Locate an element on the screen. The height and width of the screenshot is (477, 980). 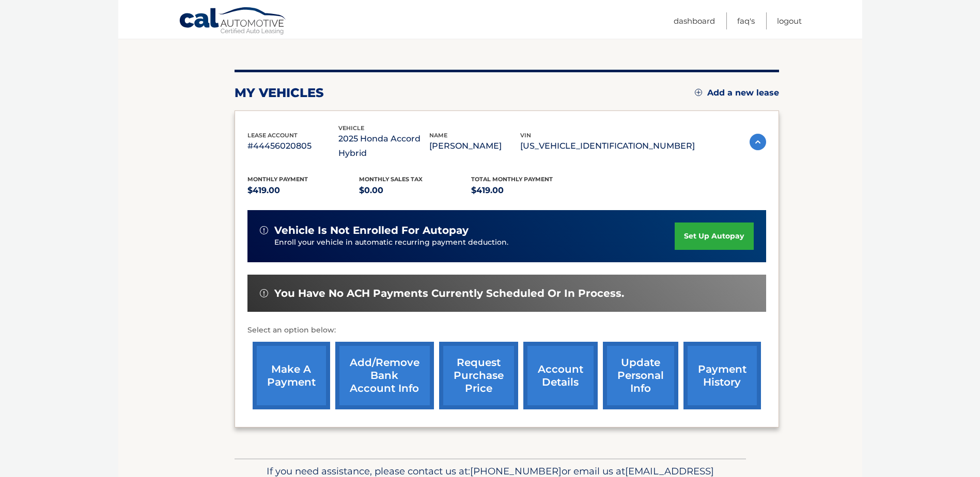
span: You have no ACH payments currently scheduled or in process. is located at coordinates (449, 294).